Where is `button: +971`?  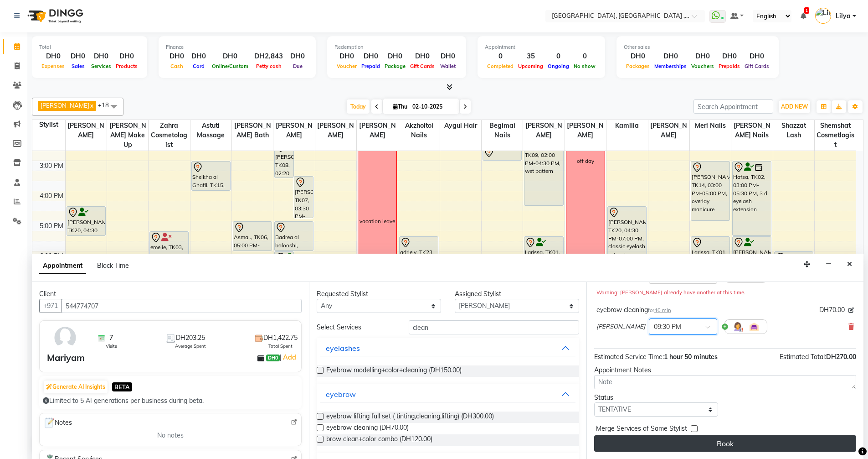 button: +971 is located at coordinates (51, 306).